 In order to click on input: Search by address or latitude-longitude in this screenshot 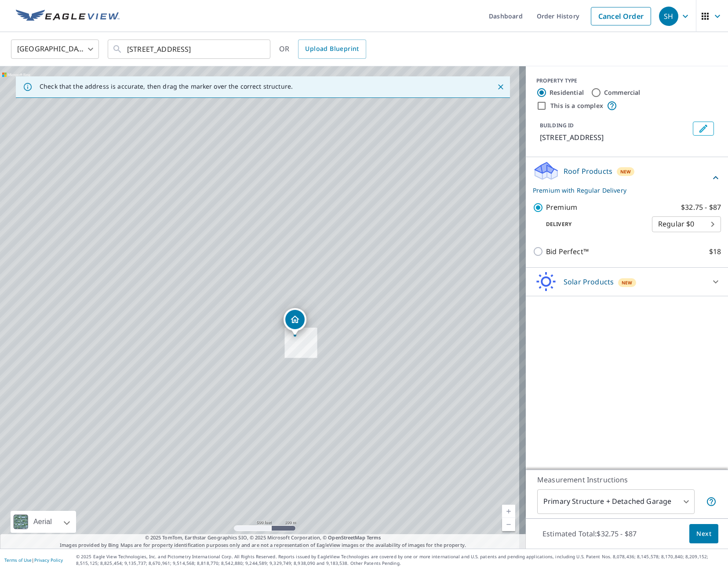, I will do `click(189, 49)`.